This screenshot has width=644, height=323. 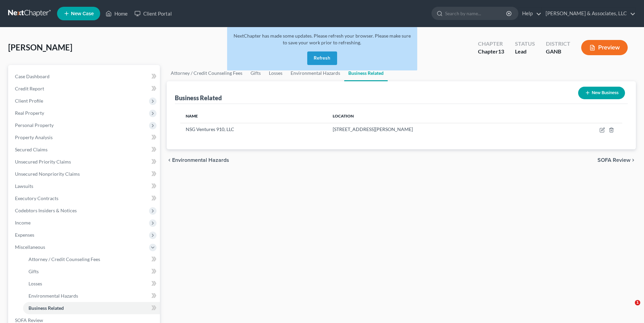 What do you see at coordinates (525, 51) in the screenshot?
I see `div: Lead` at bounding box center [525, 51].